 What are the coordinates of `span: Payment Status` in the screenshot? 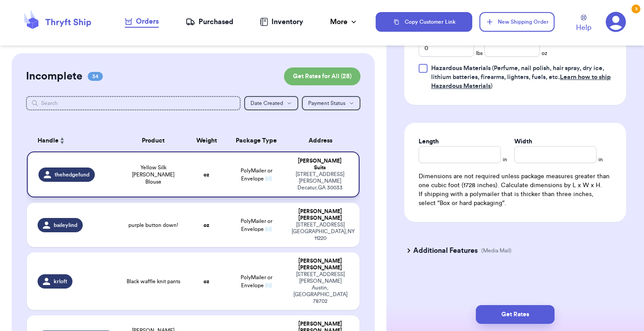 It's located at (327, 103).